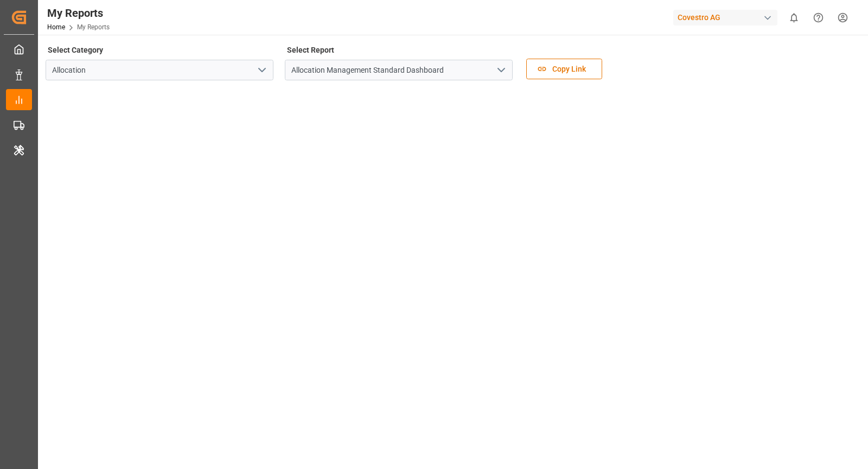 This screenshot has width=868, height=469. I want to click on button: show 0 new notifications, so click(794, 17).